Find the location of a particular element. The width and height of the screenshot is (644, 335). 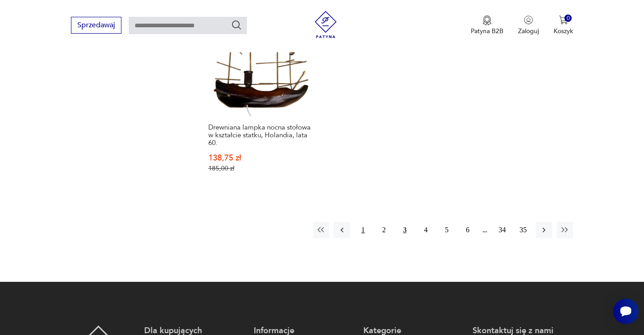

button: Patyna B2B is located at coordinates (487, 25).